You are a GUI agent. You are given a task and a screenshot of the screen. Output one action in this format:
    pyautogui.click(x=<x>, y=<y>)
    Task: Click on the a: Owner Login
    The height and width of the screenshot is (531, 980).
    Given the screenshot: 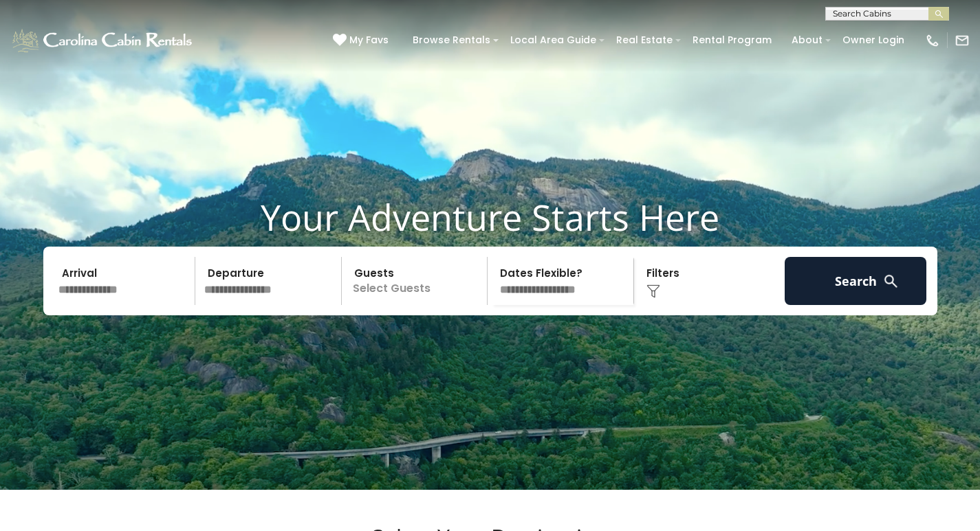 What is the action you would take?
    pyautogui.click(x=873, y=40)
    